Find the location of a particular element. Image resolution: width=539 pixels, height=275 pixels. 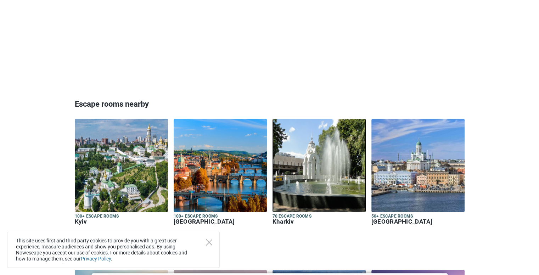

a: 70 escape rooms Kharkiv is located at coordinates (319, 172).